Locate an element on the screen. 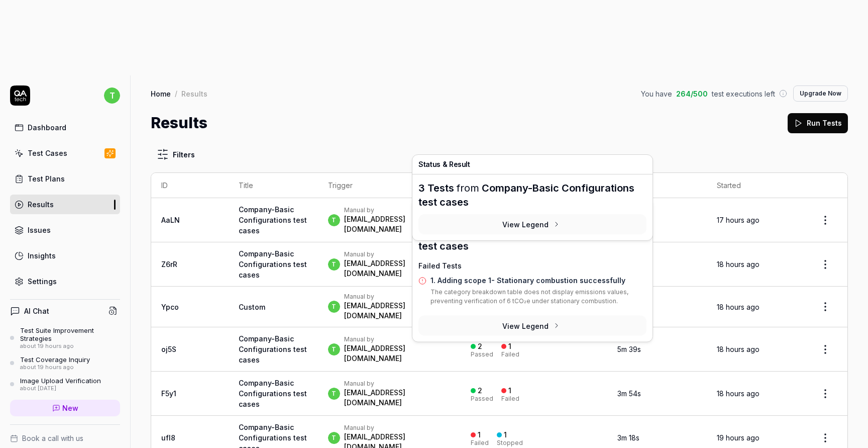 The image size is (868, 448). th: ID is located at coordinates (190, 185).